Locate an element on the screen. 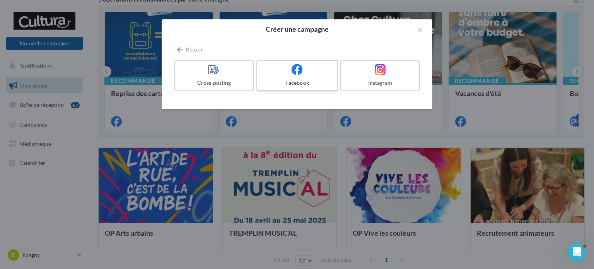 This screenshot has width=594, height=269. div: Instagram is located at coordinates (380, 83).